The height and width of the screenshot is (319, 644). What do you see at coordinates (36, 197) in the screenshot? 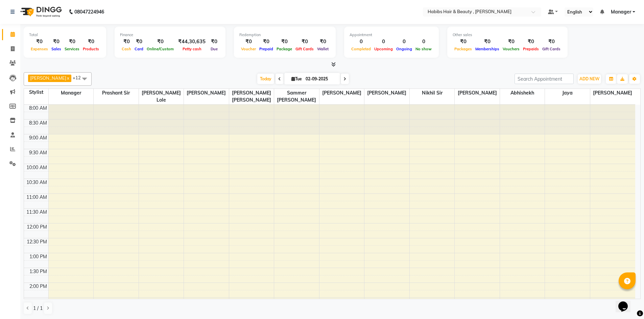
I see `div: 11:00 AM` at bounding box center [36, 197].